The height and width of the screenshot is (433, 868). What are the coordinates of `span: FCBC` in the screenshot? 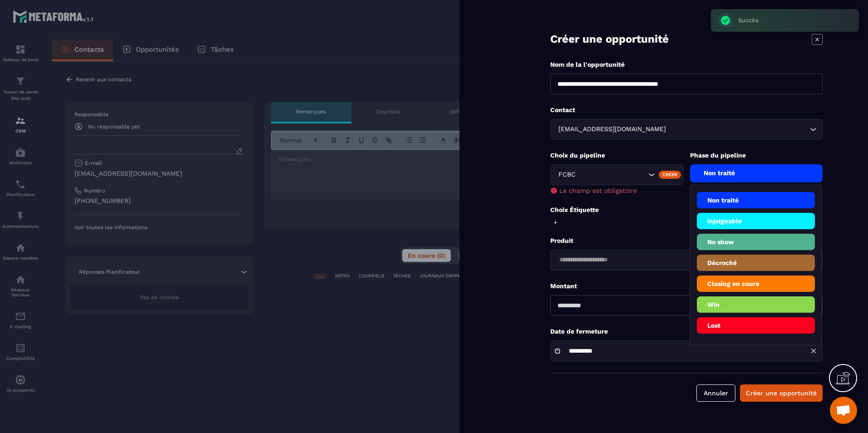 It's located at (572, 175).